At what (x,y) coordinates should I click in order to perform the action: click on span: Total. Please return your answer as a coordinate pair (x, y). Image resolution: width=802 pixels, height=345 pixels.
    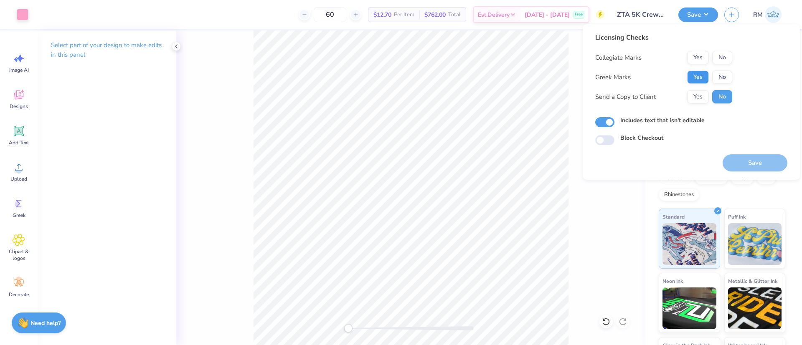
    Looking at the image, I should click on (454, 15).